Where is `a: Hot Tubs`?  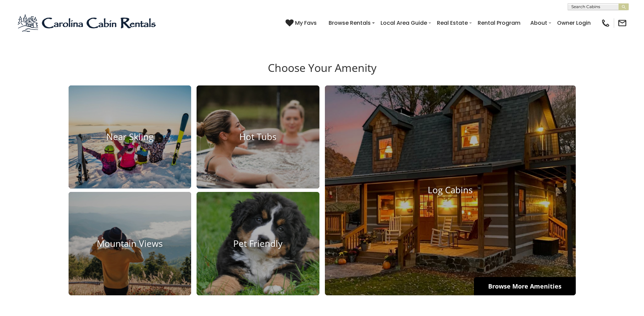 a: Hot Tubs is located at coordinates (258, 137).